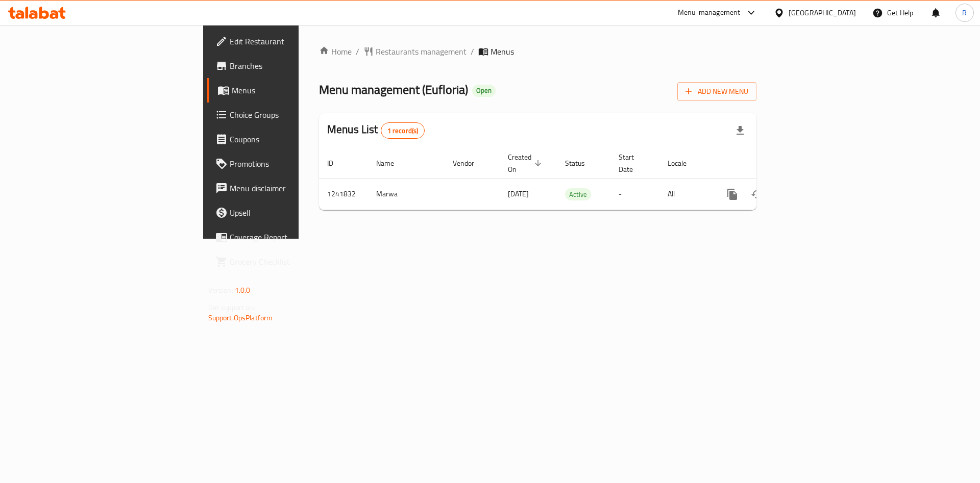 This screenshot has width=980, height=483. I want to click on span: Open, so click(484, 90).